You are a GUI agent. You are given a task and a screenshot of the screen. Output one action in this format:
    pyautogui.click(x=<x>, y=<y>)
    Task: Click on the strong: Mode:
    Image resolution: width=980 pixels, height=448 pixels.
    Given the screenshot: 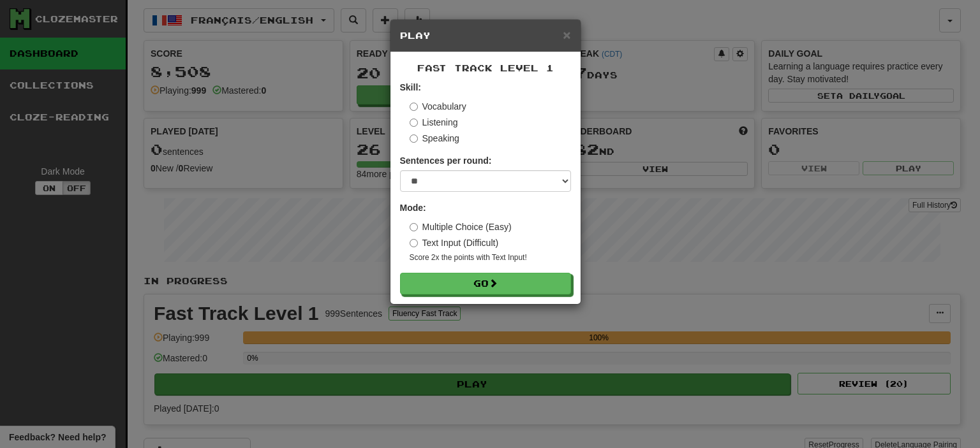 What is the action you would take?
    pyautogui.click(x=413, y=208)
    